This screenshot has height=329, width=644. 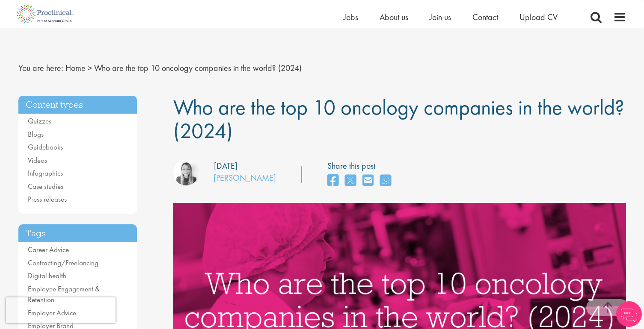 I want to click on a: Contracting/Freelancing, so click(x=63, y=263).